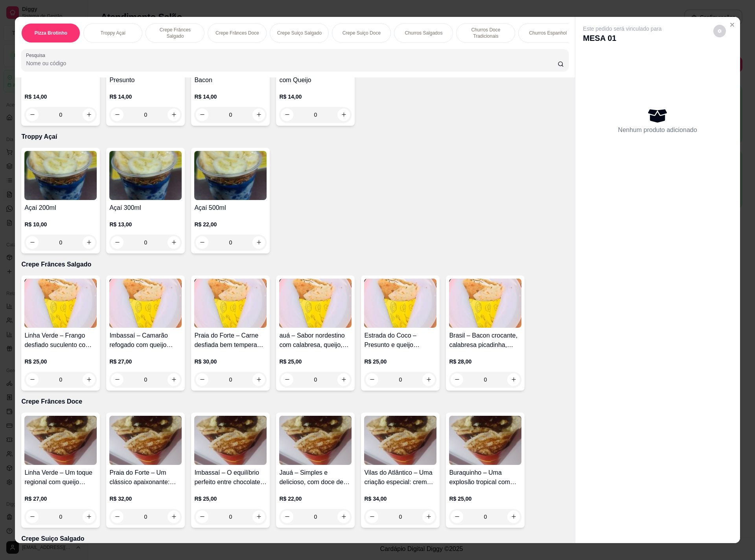  Describe the element at coordinates (485, 477) in the screenshot. I see `h4: Buraquinho – Uma explosão tropical com doce de leite, banana e coco ralado. Sabor com cara de verão!` at that location.